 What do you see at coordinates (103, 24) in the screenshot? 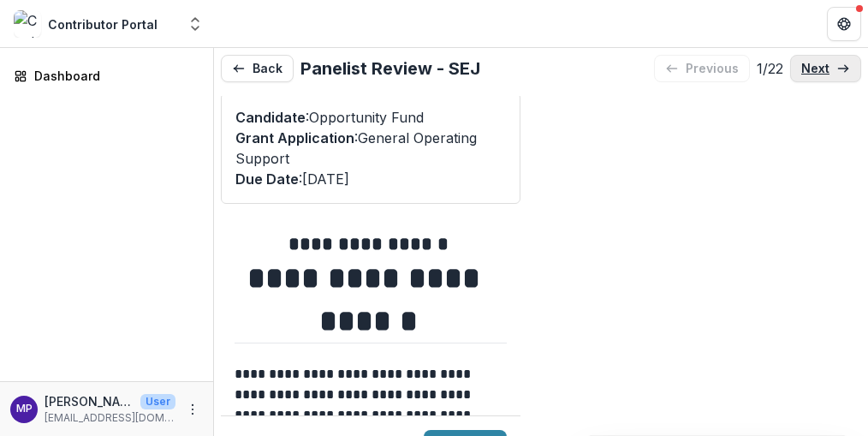
I see `div: Contributor Portal` at bounding box center [103, 24].